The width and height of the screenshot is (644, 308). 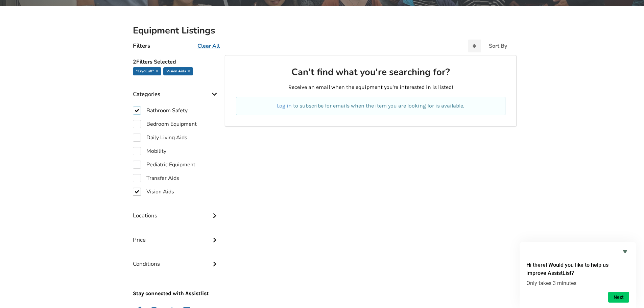 What do you see at coordinates (284, 106) in the screenshot?
I see `a: Log in` at bounding box center [284, 106].